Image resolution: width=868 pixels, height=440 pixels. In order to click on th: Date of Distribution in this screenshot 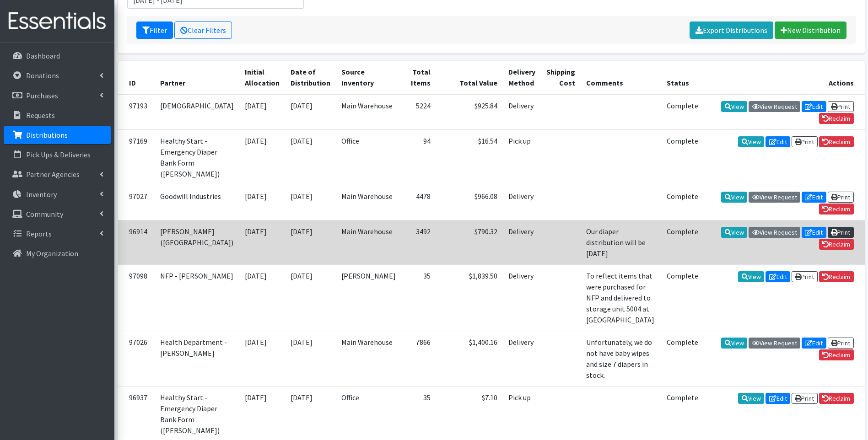, I will do `click(310, 77)`.